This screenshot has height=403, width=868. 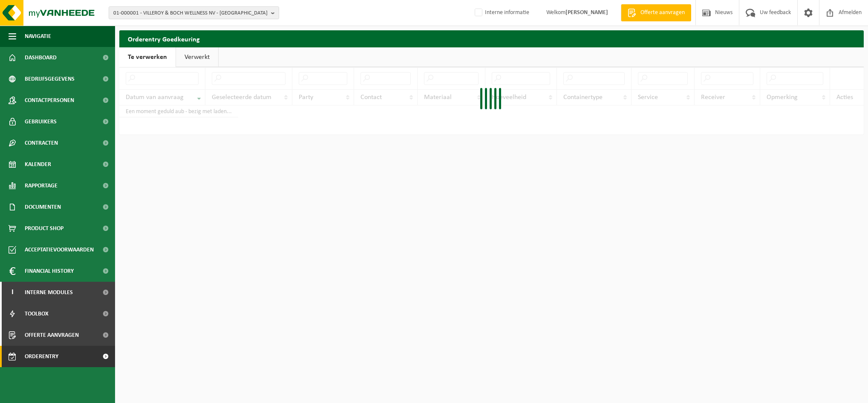 What do you see at coordinates (147, 57) in the screenshot?
I see `a: Te verwerken` at bounding box center [147, 57].